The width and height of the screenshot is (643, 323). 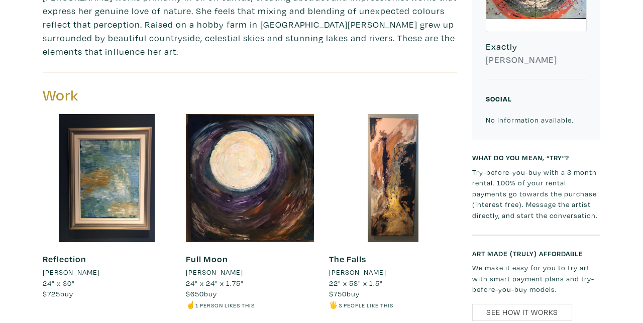 What do you see at coordinates (64, 259) in the screenshot?
I see `a: Reflection` at bounding box center [64, 259].